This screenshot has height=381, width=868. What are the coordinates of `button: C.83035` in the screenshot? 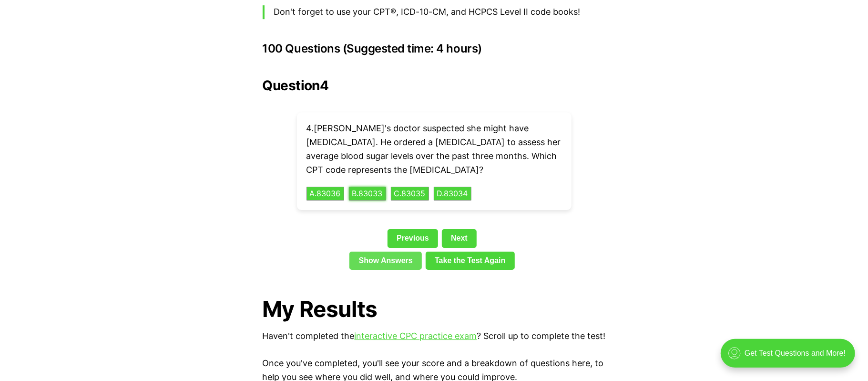 It's located at (410, 194).